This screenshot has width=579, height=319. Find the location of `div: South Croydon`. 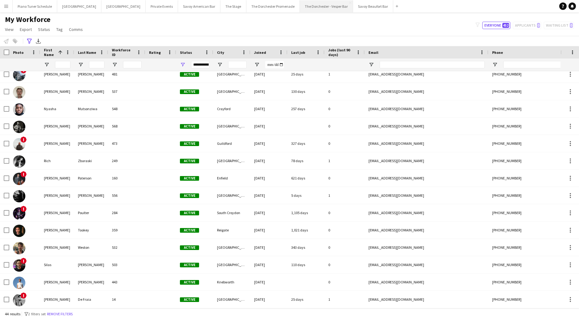

div: South Croydon is located at coordinates (232, 212).